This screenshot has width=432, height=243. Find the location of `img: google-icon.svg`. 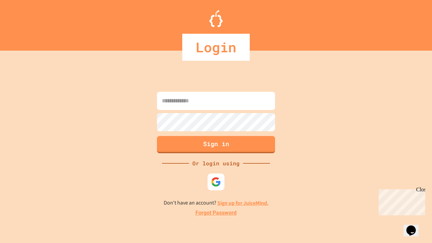

img: google-icon.svg is located at coordinates (216, 182).